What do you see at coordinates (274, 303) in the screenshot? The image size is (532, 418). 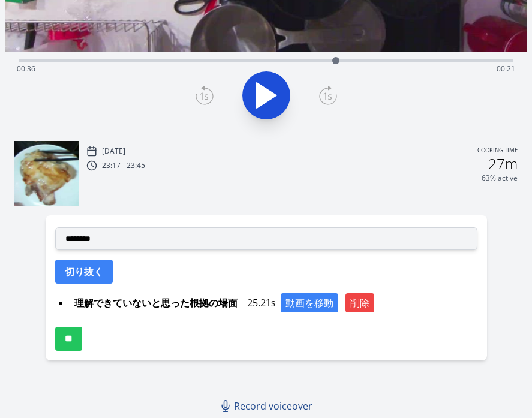 I see `div: 25.21s` at bounding box center [274, 303].